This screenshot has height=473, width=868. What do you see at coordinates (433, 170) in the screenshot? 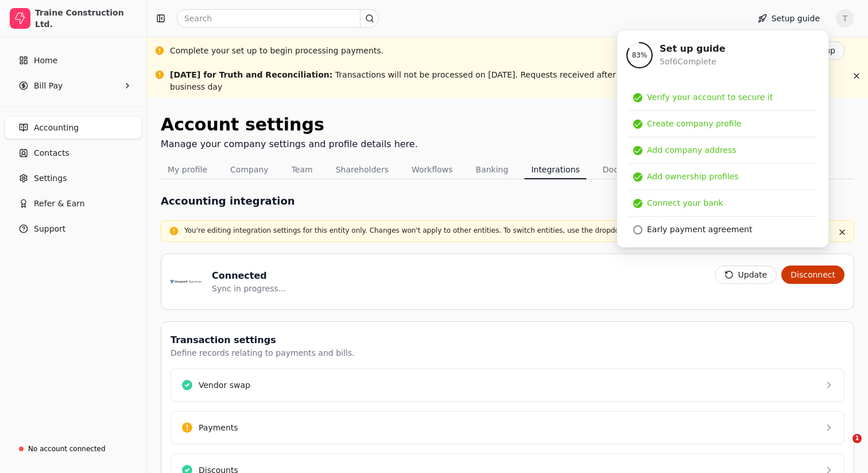
I see `button: Workflows` at bounding box center [433, 170].